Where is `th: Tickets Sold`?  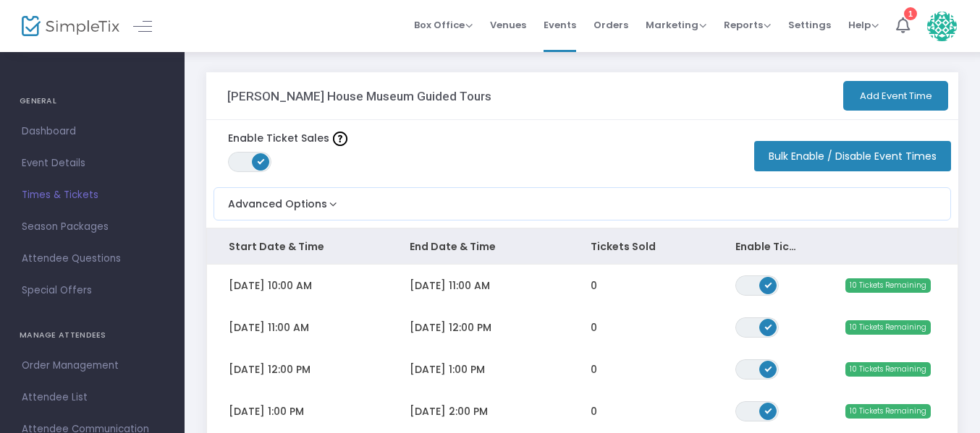 th: Tickets Sold is located at coordinates (641, 247).